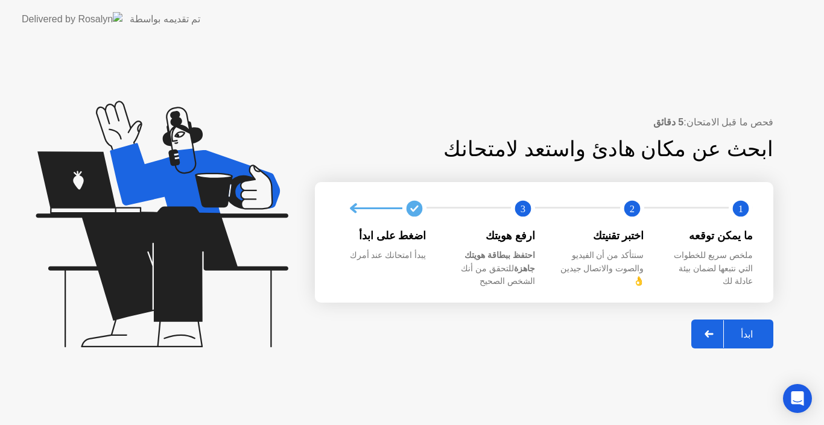 The height and width of the screenshot is (425, 824). What do you see at coordinates (798, 399) in the screenshot?
I see `div: Open Intercom Messenger` at bounding box center [798, 399].